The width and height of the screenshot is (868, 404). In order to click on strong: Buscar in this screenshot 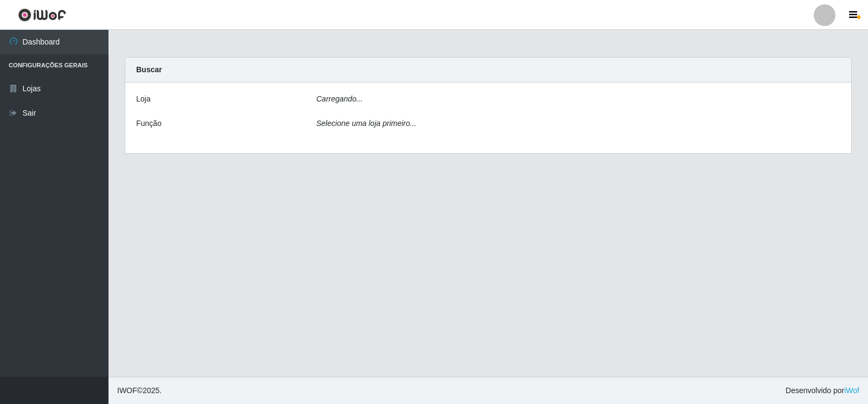, I will do `click(148, 69)`.